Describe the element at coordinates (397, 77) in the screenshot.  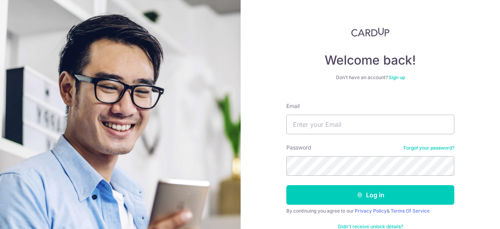
I see `a: Sign up` at that location.